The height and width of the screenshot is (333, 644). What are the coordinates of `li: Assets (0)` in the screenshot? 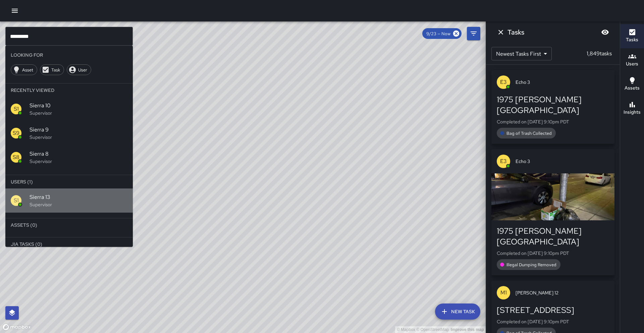 It's located at (69, 225).